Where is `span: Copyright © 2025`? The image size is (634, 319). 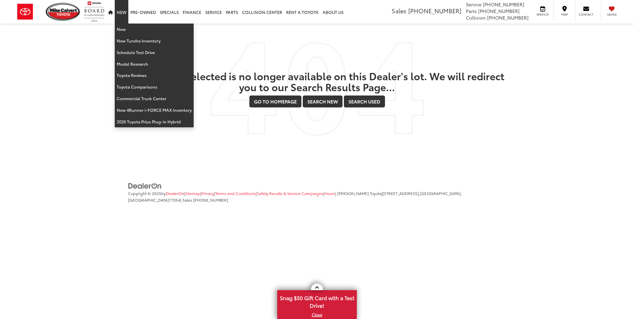
span: Copyright © 2025 is located at coordinates (145, 193).